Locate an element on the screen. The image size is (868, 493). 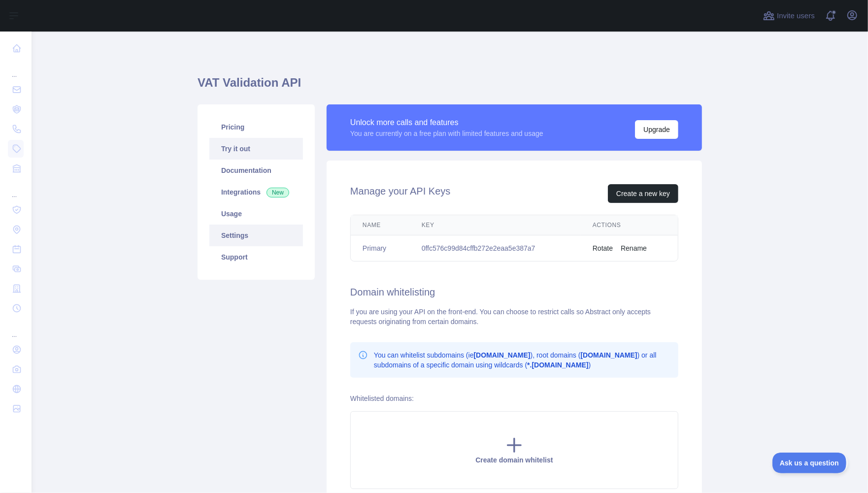
p: You can whitelist subdomains (ie ), root domains ( ) or all subdomains of a specific domain using... is located at coordinates (522, 360).